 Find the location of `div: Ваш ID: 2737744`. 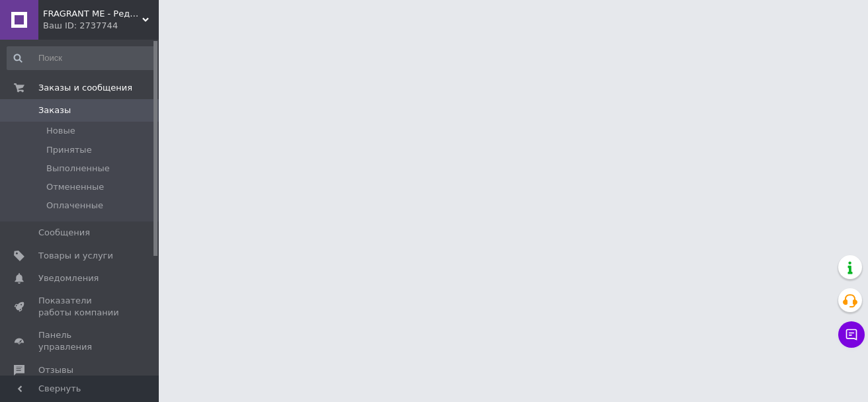

div: Ваш ID: 2737744 is located at coordinates (100, 26).